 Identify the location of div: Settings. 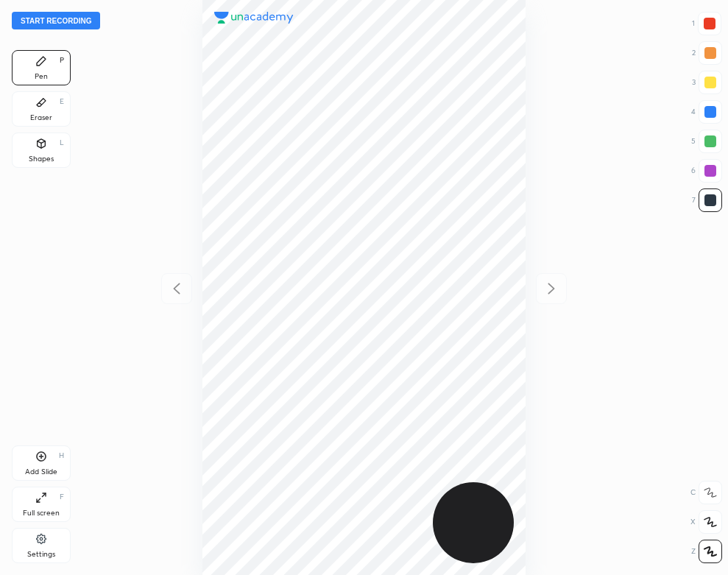
(41, 554).